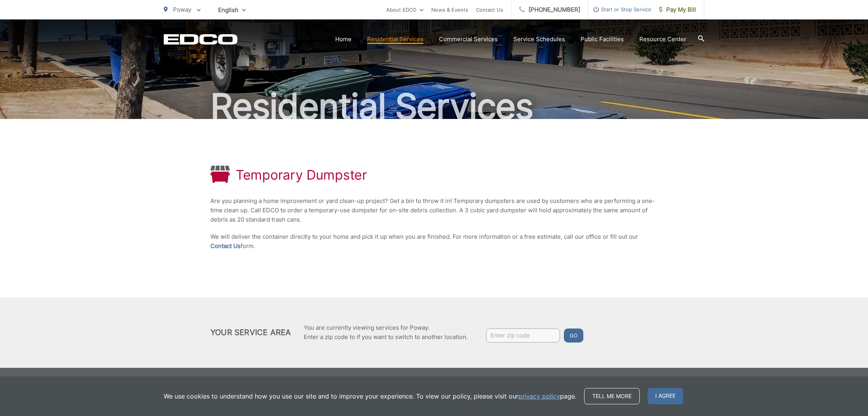  I want to click on span: Pay My Bill, so click(677, 10).